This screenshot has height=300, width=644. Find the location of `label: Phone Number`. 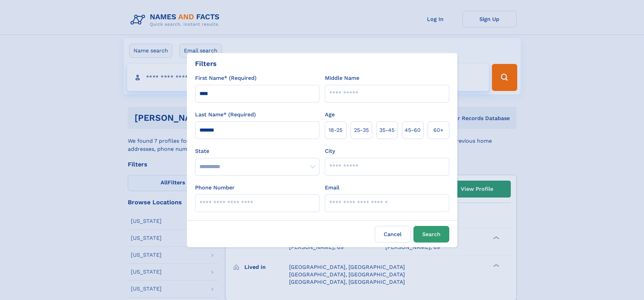

label: Phone Number is located at coordinates (214, 188).